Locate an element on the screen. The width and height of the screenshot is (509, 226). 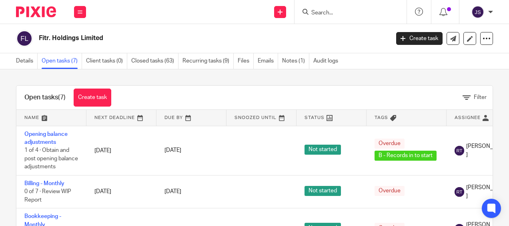
span: Snoozed Until is located at coordinates (255, 117).